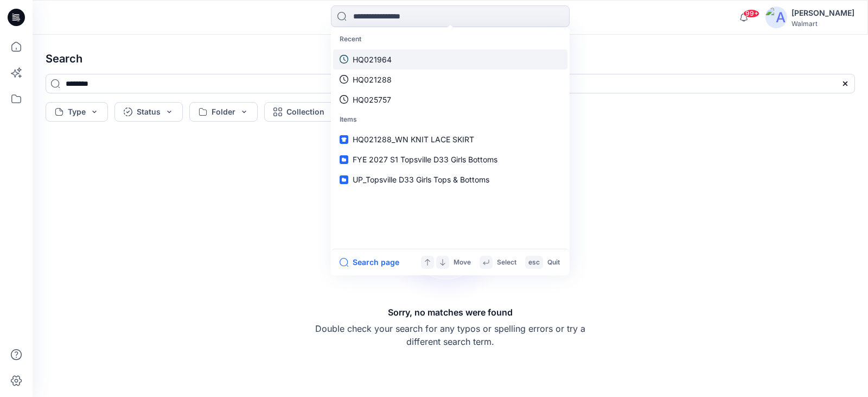 The width and height of the screenshot is (868, 397). Describe the element at coordinates (534, 263) in the screenshot. I see `p: esc` at that location.